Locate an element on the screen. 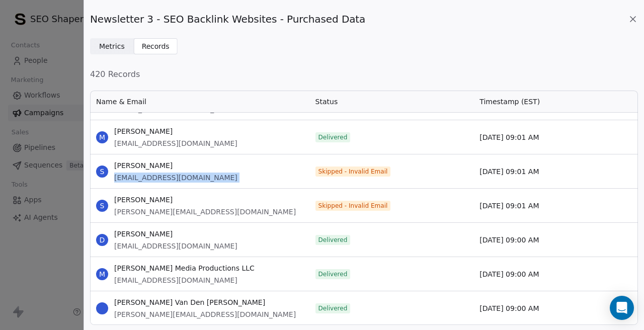 The image size is (644, 330). span: Newsletter 3 - SEO Backlink Websites - Purchased Data is located at coordinates (228, 19).